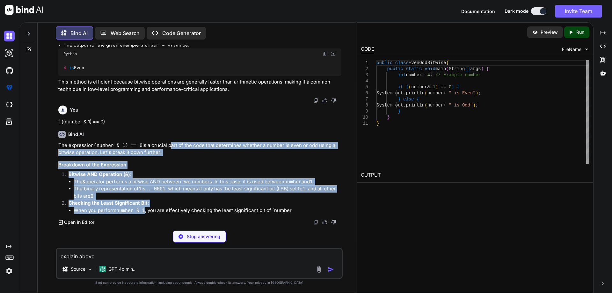 This screenshot has width=612, height=293. Describe the element at coordinates (71, 68) in the screenshot. I see `span: is` at that location.